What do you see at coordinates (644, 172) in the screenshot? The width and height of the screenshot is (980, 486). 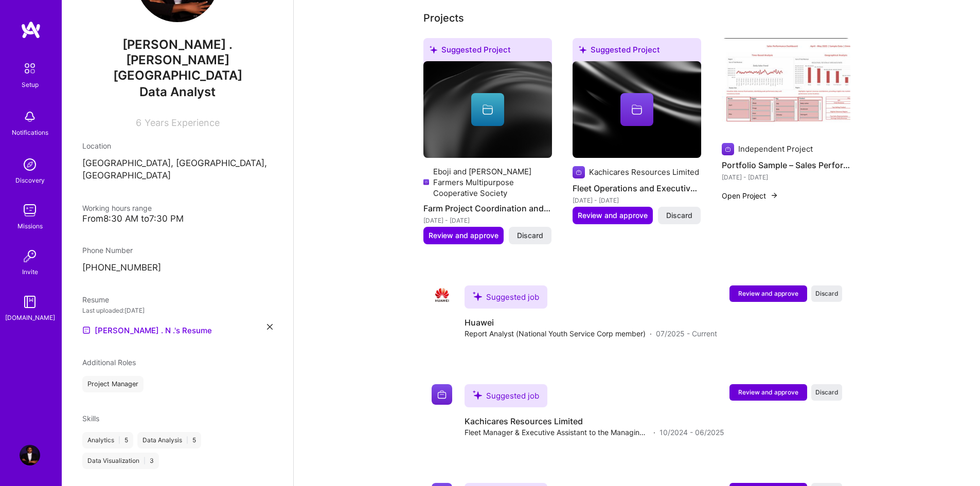 I see `div: Kachicares Resources Limited` at bounding box center [644, 172].